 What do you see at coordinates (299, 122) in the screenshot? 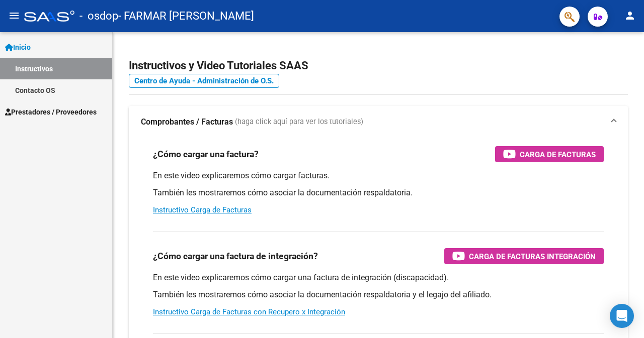
I see `span: (haga click aquí para ver los tutoriales)` at bounding box center [299, 122].